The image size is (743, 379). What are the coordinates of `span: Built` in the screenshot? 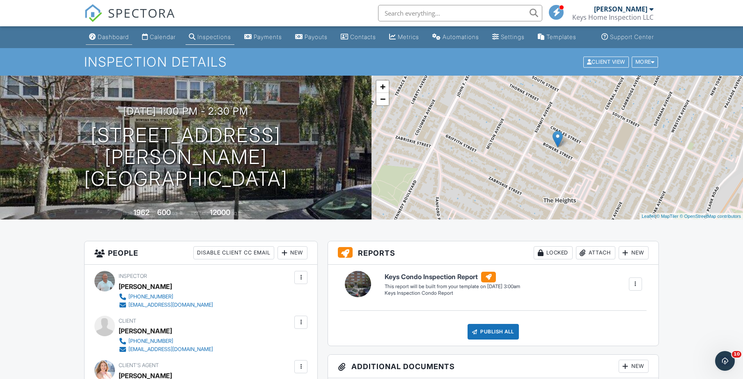 It's located at (128, 213).